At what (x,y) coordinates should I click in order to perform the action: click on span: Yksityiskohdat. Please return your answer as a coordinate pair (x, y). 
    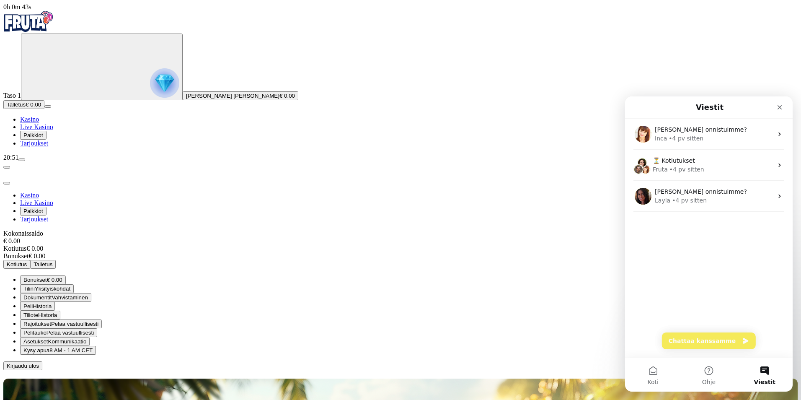
    Looking at the image, I should click on (52, 288).